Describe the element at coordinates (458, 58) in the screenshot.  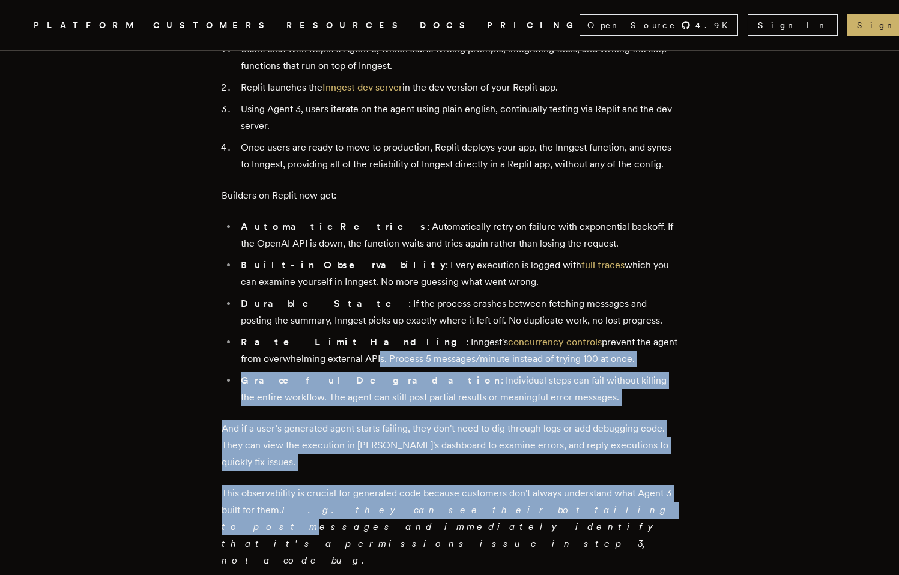
I see `li: Users chat with Replit’s Agent 3, which starts writing prompts, integrating tools, and writing th...` at that location.